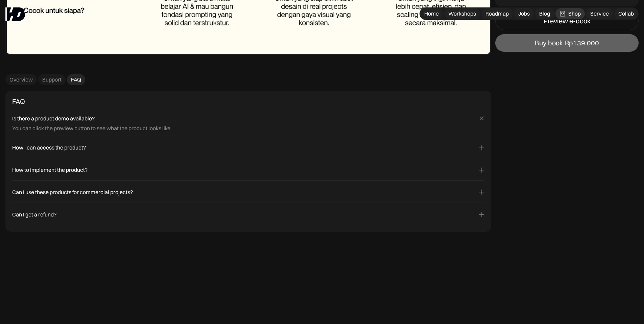  I want to click on div: Blog, so click(545, 13).